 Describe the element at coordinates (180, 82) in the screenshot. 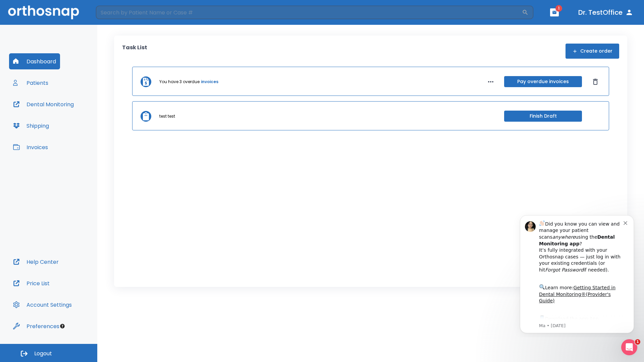

I see `p: You have 3 overdue` at that location.